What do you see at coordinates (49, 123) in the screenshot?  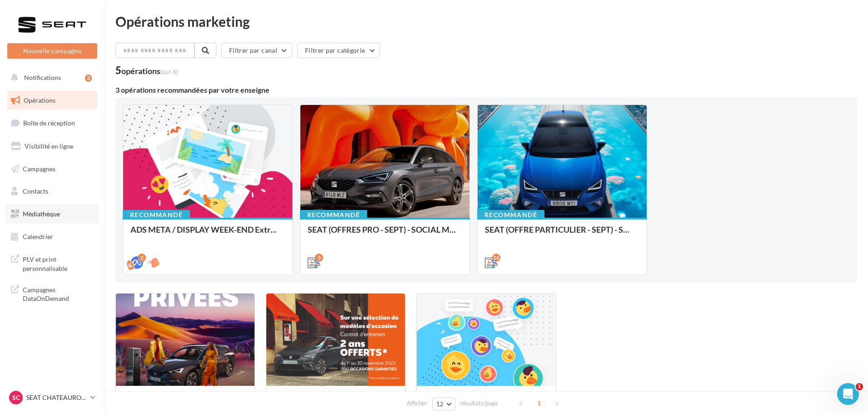 I see `span: Boîte de réception` at bounding box center [49, 123].